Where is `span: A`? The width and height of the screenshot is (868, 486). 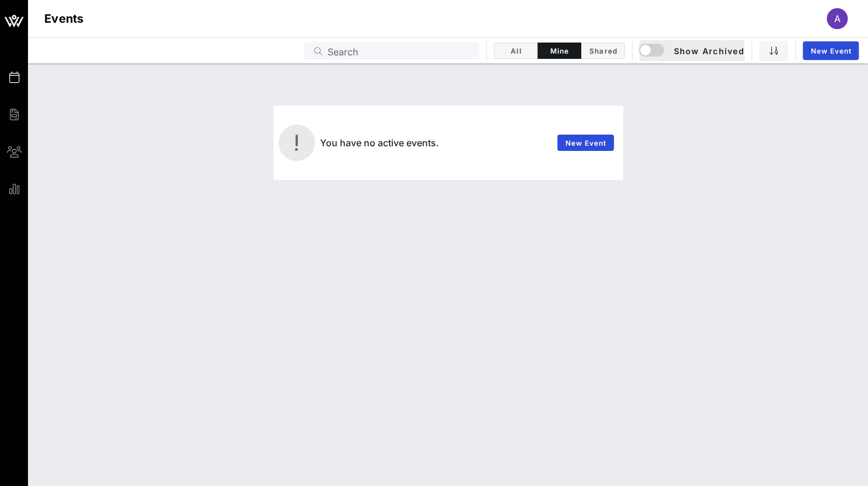
span: A is located at coordinates (837, 19).